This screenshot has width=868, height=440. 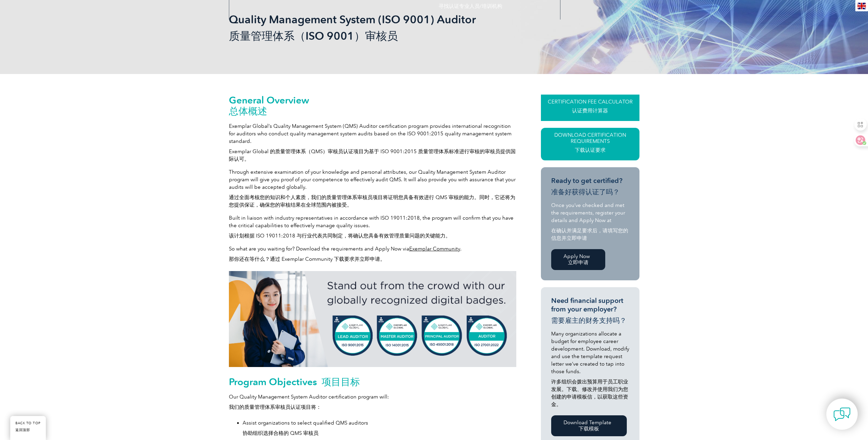 What do you see at coordinates (313, 36) in the screenshot?
I see `font: 质量管理体系（ISO 9001）审核员` at bounding box center [313, 36].